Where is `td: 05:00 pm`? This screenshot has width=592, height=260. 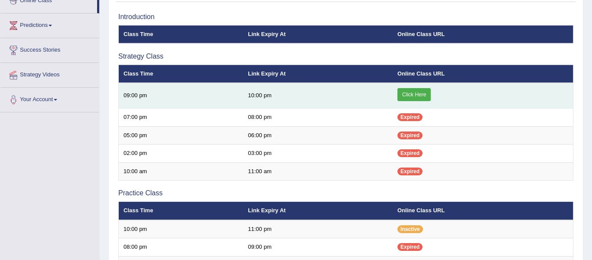
td: 05:00 pm is located at coordinates (181, 135).